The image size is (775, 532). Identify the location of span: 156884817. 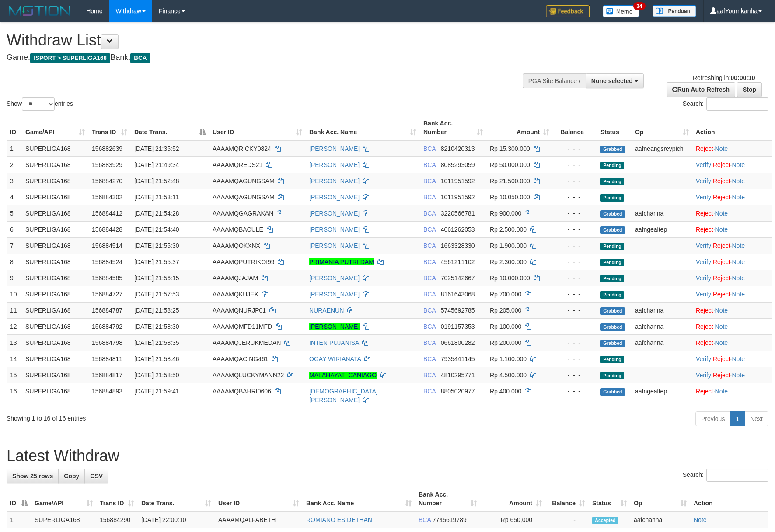
(107, 375).